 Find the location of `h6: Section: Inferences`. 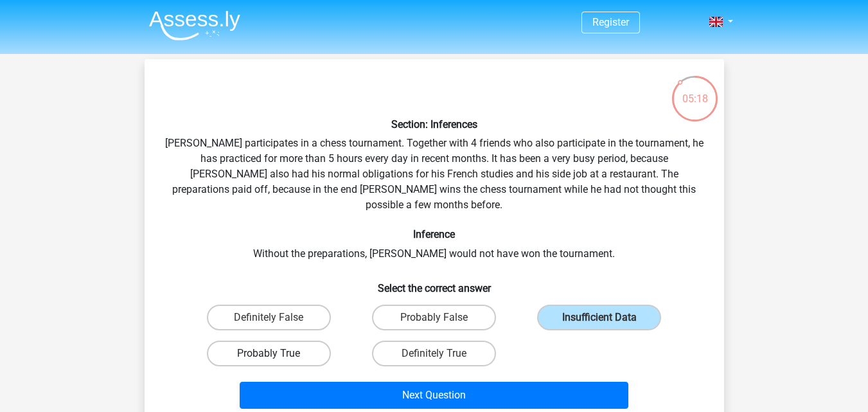

h6: Section: Inferences is located at coordinates (434, 124).